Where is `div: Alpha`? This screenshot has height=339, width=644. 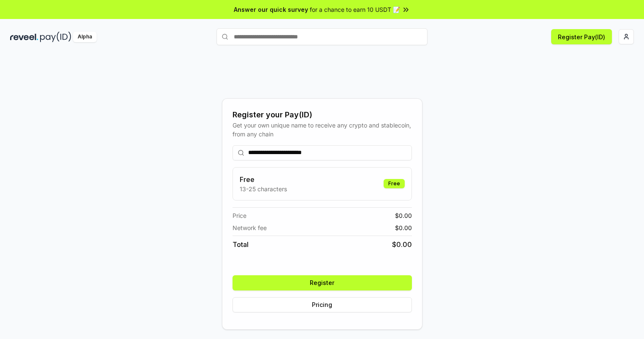 div: Alpha is located at coordinates (85, 36).